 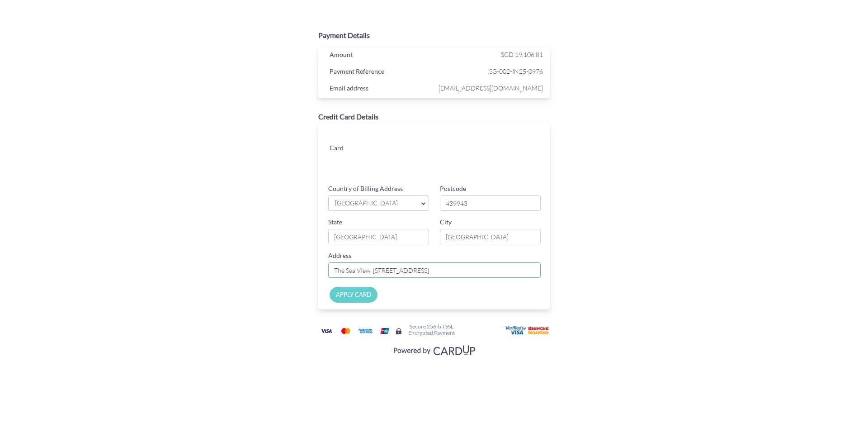 I want to click on img: Mastercard, so click(x=346, y=330).